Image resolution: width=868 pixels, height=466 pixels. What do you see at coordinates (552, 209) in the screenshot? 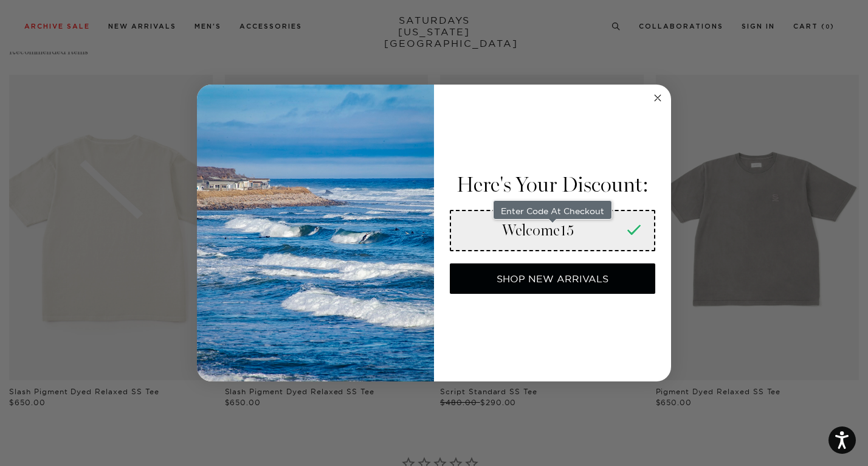
I see `span: Enter Code At Checkout` at bounding box center [552, 209].